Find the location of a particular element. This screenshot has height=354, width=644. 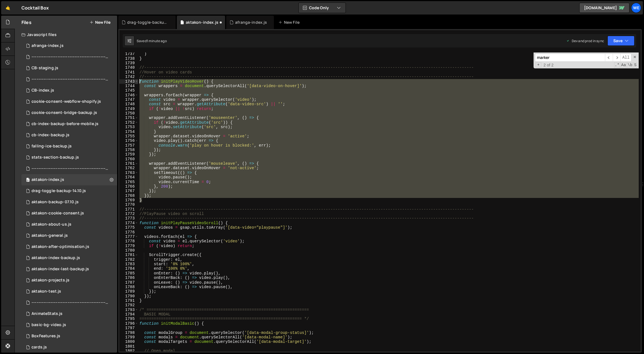

div: We is located at coordinates (636, 8).